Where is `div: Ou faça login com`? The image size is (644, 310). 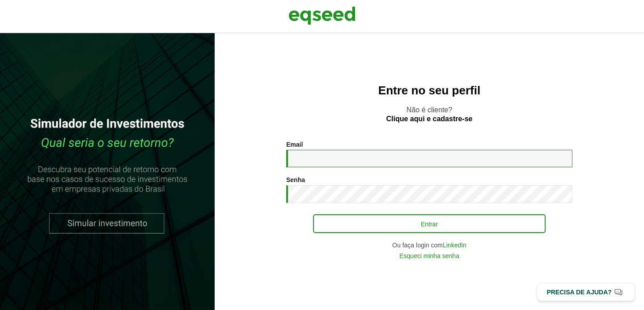
div: Ou faça login com is located at coordinates (429, 245).